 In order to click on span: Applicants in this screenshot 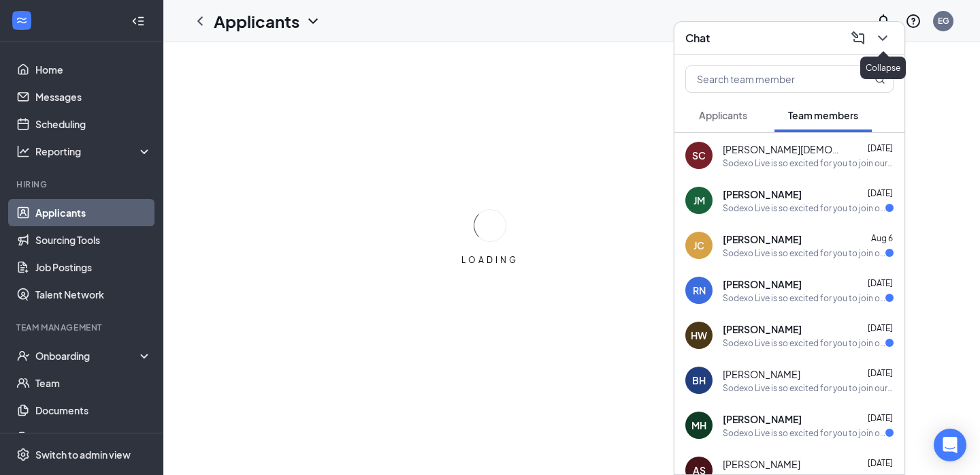, I will do `click(723, 115)`.